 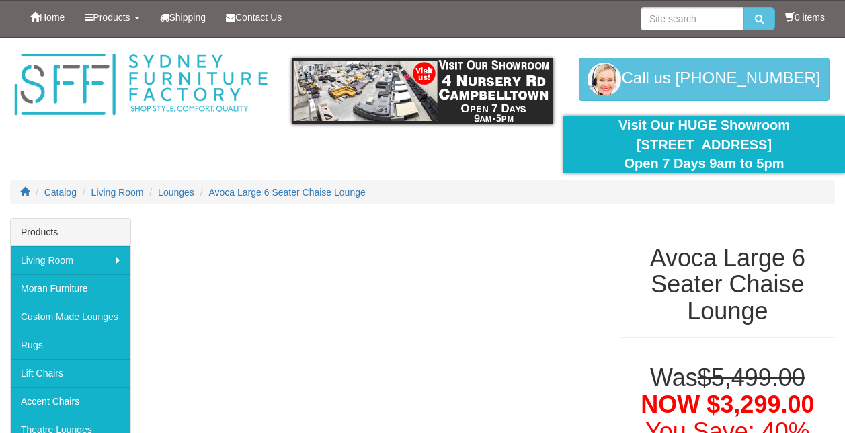 What do you see at coordinates (47, 17) in the screenshot?
I see `a: Home` at bounding box center [47, 17].